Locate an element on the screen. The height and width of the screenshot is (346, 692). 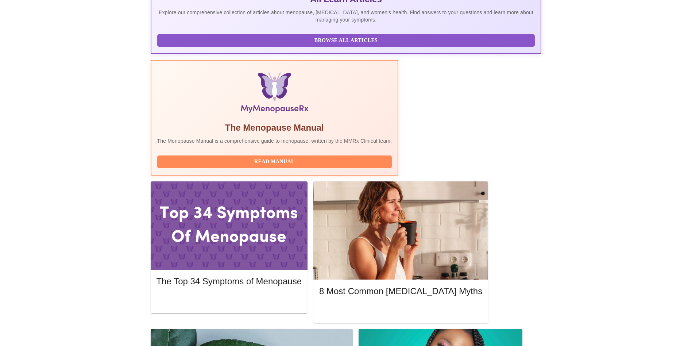
span: Read Manual is located at coordinates (275, 162).